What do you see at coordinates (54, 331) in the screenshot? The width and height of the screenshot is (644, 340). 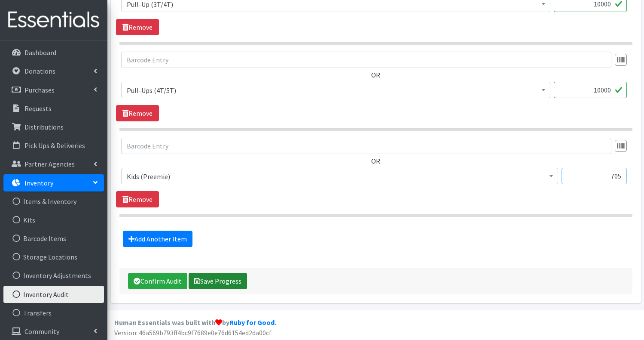 I see `a: Community` at bounding box center [54, 331].